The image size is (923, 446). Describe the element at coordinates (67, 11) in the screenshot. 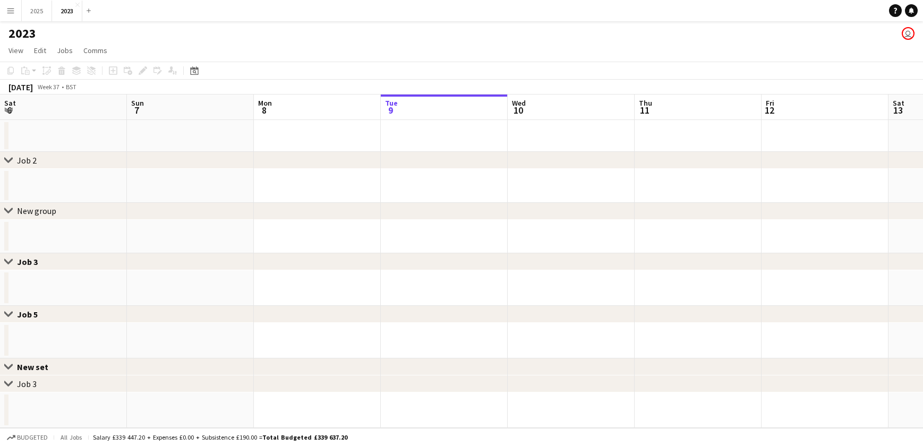

I see `button: 2023` at that location.